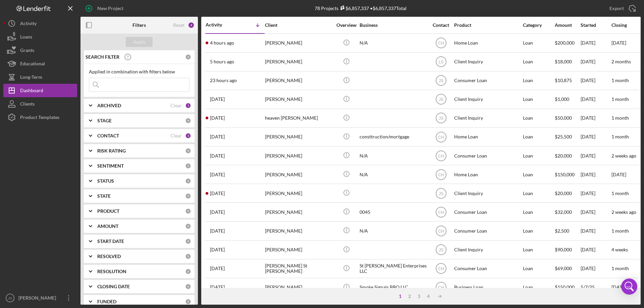 The height and width of the screenshot is (308, 644). I want to click on div: Category, so click(538, 25).